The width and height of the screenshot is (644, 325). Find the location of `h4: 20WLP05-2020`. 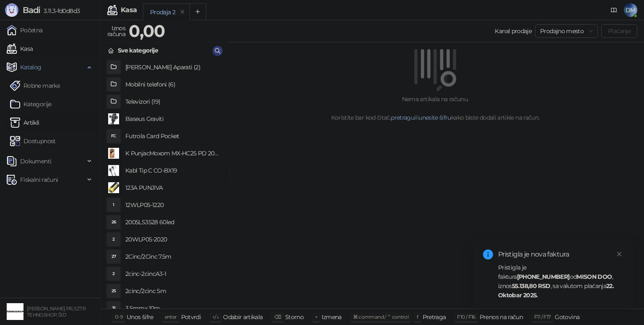

h4: 20WLP05-2020 is located at coordinates (172, 239).